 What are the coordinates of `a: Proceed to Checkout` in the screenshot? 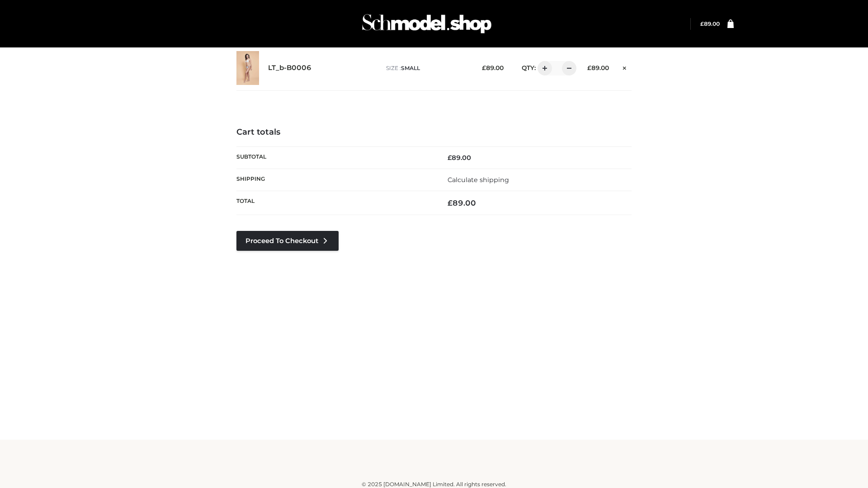 It's located at (288, 241).